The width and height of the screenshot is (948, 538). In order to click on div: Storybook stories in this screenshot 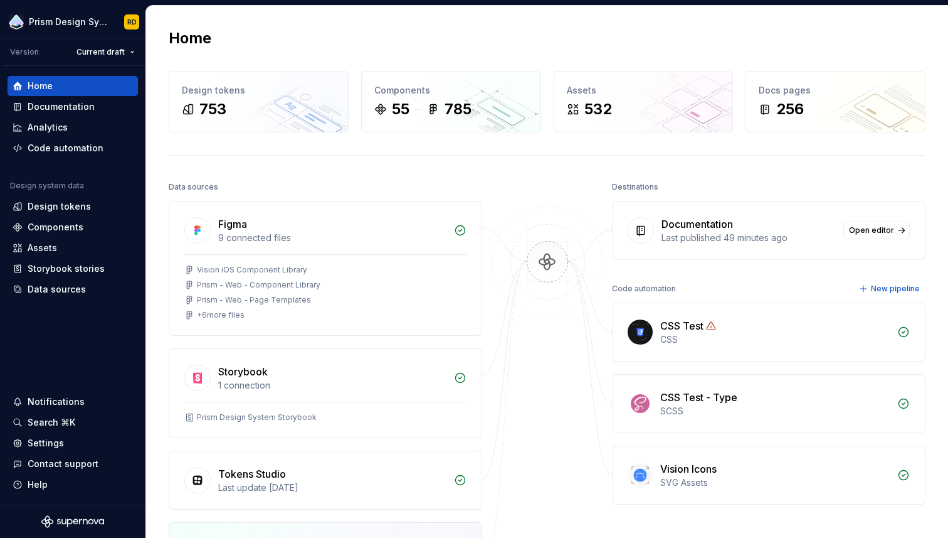, I will do `click(66, 268)`.